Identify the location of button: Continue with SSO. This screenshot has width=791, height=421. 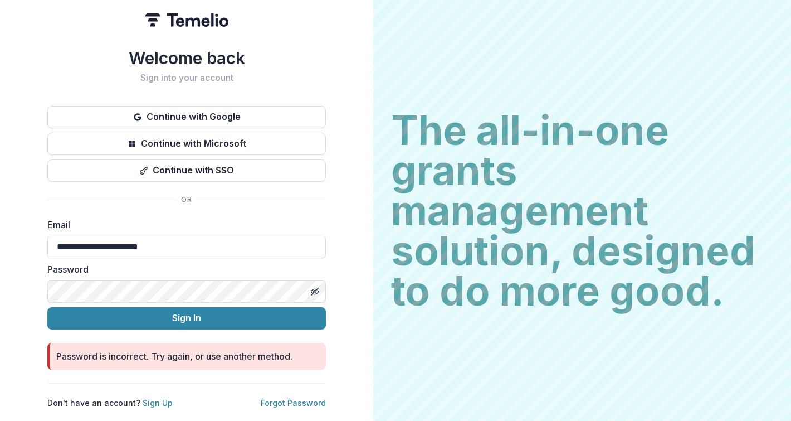
(187, 170).